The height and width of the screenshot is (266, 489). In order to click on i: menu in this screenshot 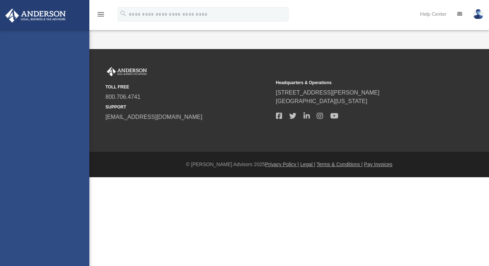, I will do `click(101, 14)`.